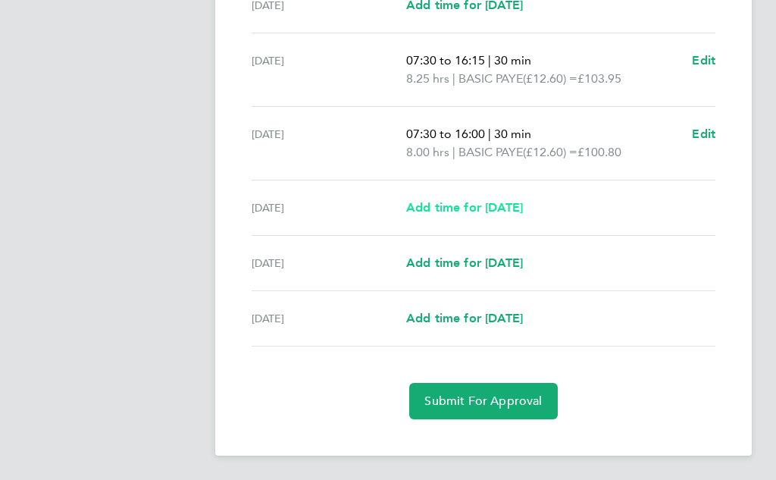  I want to click on span: 07:30 to 16:00, so click(445, 133).